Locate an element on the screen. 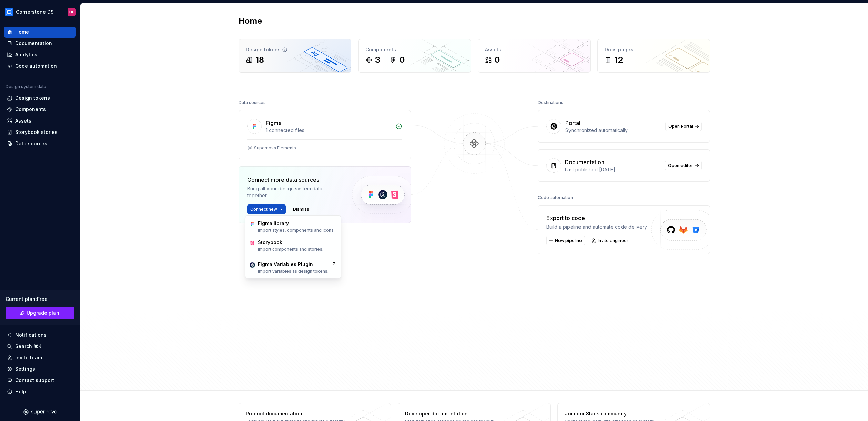 This screenshot has width=868, height=421. span: Connect new is located at coordinates (264, 209).